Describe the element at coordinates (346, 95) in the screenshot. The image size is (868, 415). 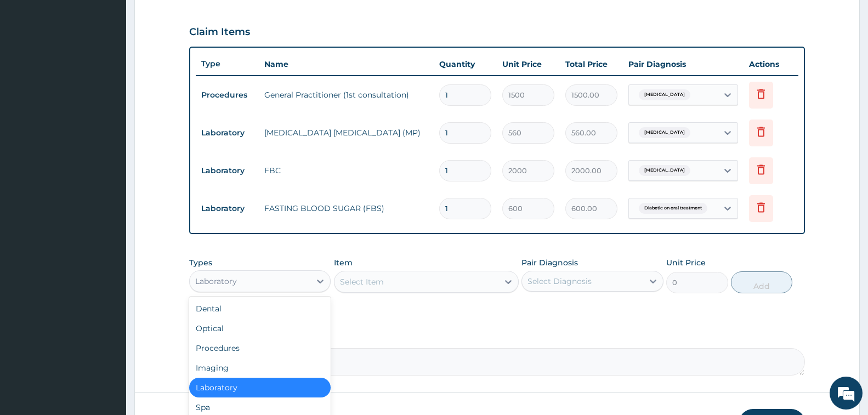
I see `td: General Practitioner (1st consultation)` at that location.